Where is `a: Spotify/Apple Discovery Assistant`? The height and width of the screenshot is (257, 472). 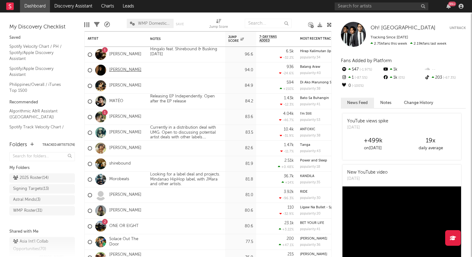
a: Spotify/Apple Discovery Assistant is located at coordinates (39, 71).